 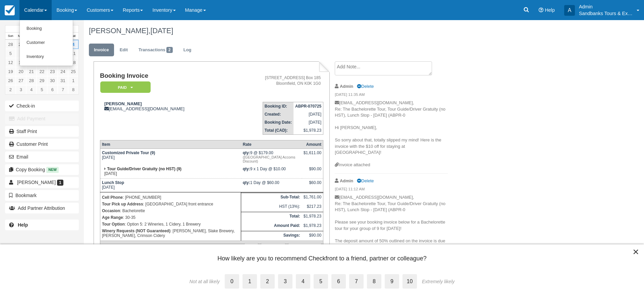 I want to click on div: How likely are you to recommend Checkfront to a friend, partner or colleague?, so click(x=322, y=260).